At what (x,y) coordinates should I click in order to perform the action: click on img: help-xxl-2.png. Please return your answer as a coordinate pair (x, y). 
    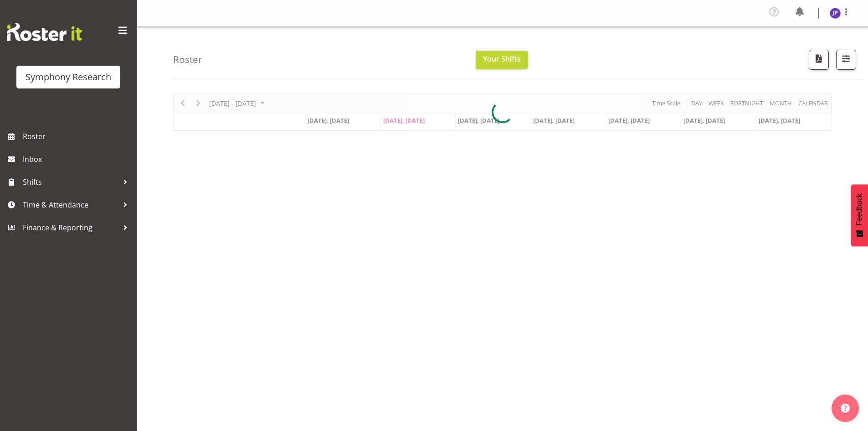
    Looking at the image, I should click on (845, 408).